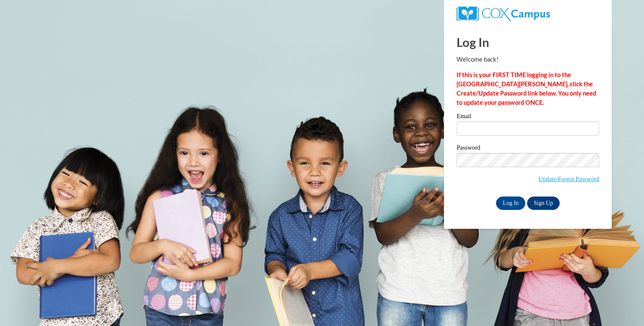 Image resolution: width=644 pixels, height=326 pixels. Describe the element at coordinates (568, 179) in the screenshot. I see `a: Update/Forgot Password` at that location.